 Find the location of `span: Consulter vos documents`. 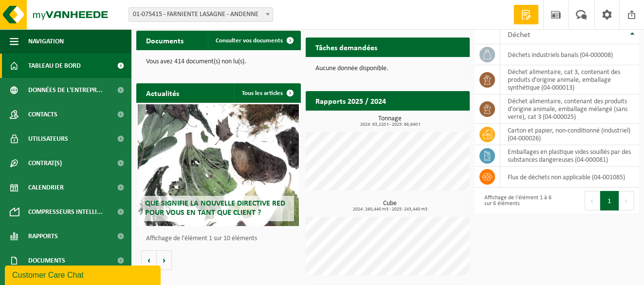

span: Consulter vos documents is located at coordinates (249, 40).